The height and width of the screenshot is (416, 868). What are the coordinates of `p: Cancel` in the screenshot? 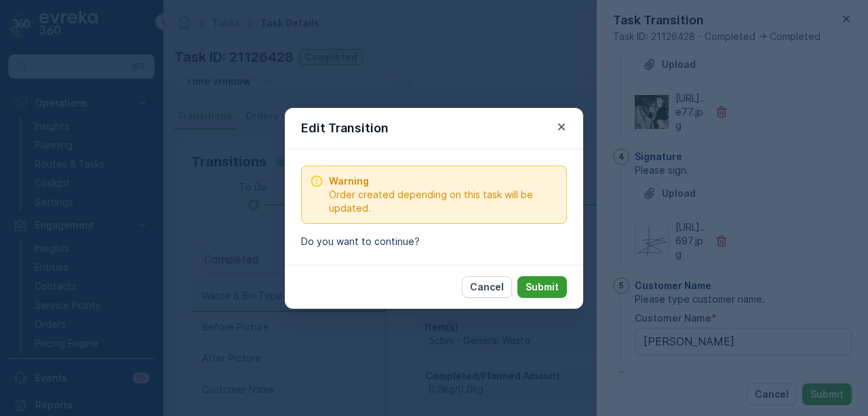 It's located at (487, 287).